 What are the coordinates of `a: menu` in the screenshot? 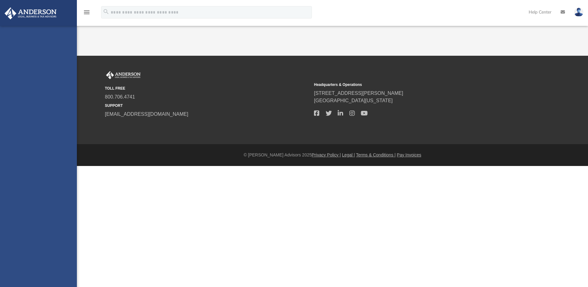 It's located at (87, 14).